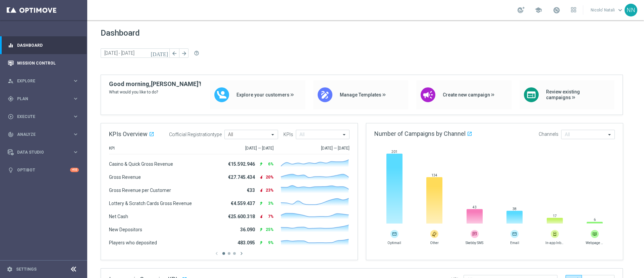 The height and width of the screenshot is (278, 644). Describe the element at coordinates (75, 170) in the screenshot. I see `div: +10` at that location.